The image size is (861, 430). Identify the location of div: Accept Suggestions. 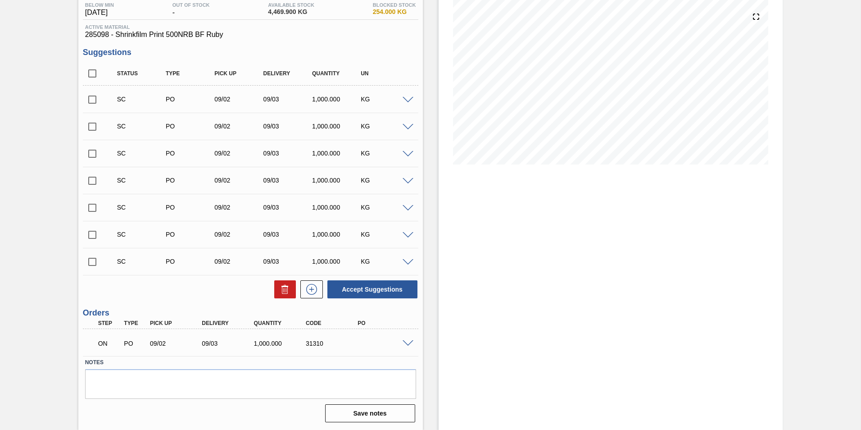
(371, 289).